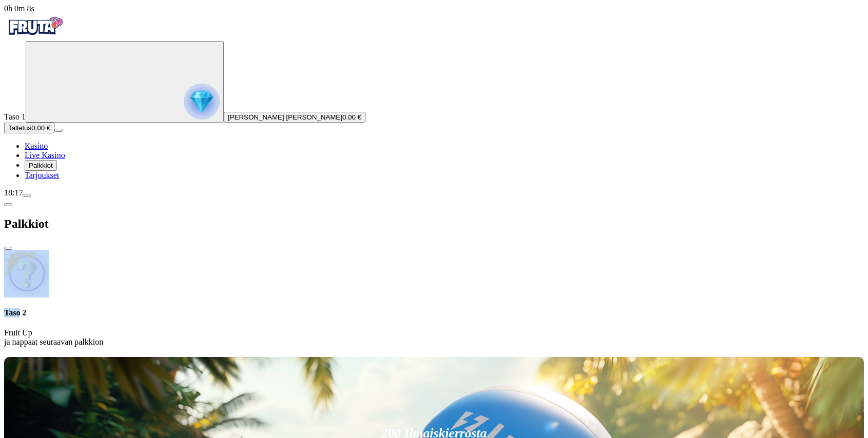  I want to click on a: Fruta, so click(35, 36).